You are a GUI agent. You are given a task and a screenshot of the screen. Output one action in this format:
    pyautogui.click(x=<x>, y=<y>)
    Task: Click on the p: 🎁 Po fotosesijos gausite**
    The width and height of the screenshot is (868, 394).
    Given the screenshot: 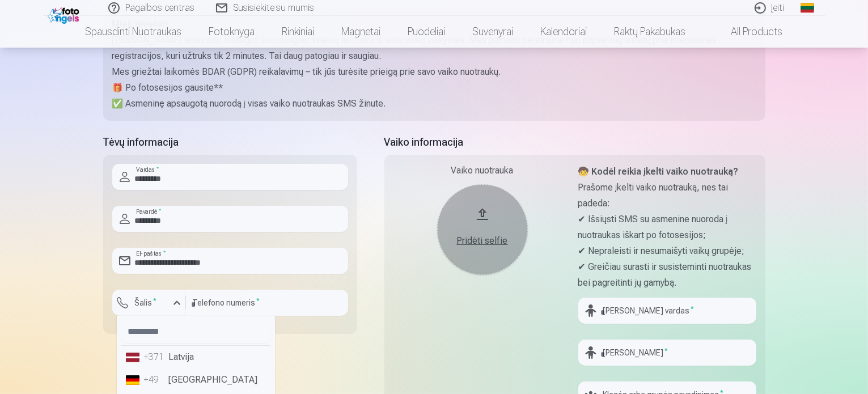 What is the action you would take?
    pyautogui.click(x=434, y=88)
    